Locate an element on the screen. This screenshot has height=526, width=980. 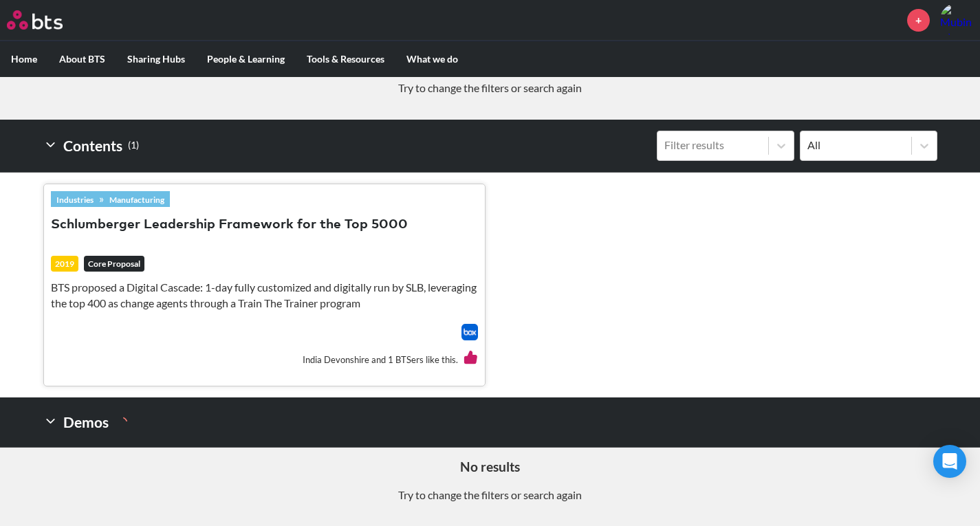
img: BTS Logo is located at coordinates (35, 20).